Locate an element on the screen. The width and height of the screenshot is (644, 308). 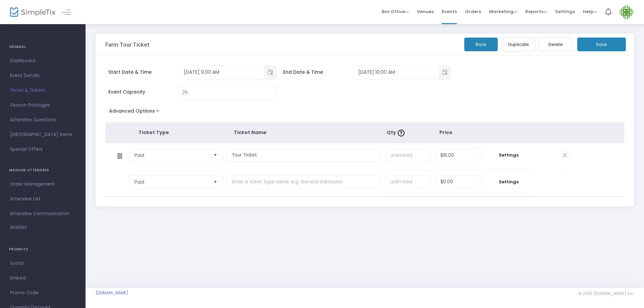
span: Box Office is located at coordinates (395, 12).